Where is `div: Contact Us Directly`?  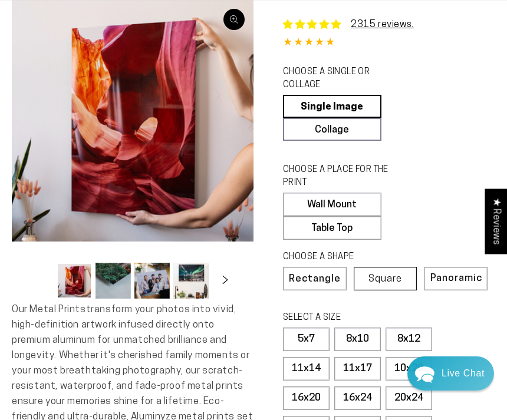 div: Contact Us Directly is located at coordinates (462, 374).